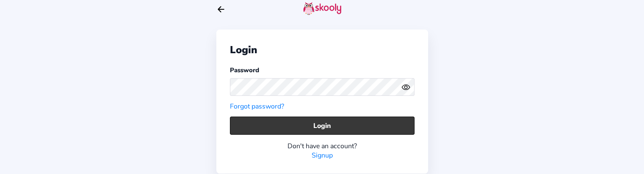 Image resolution: width=644 pixels, height=174 pixels. Describe the element at coordinates (322, 125) in the screenshot. I see `button: Login` at that location.